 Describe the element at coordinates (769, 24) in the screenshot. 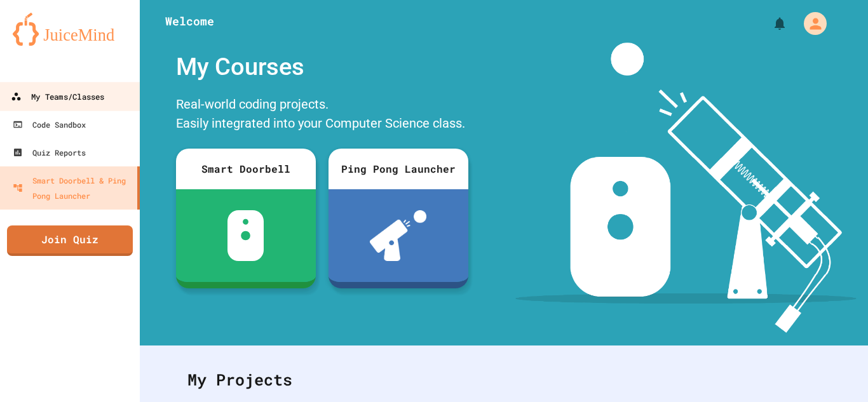

I see `div: My Notifications` at that location.